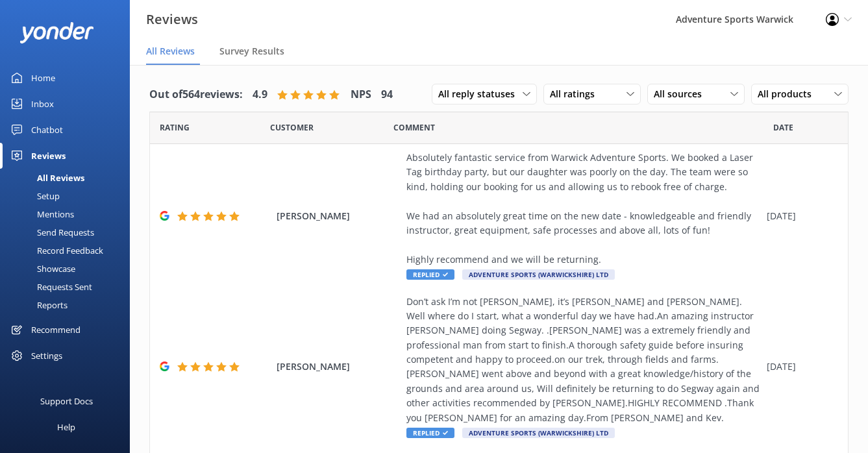  I want to click on a: All Reviews, so click(69, 178).